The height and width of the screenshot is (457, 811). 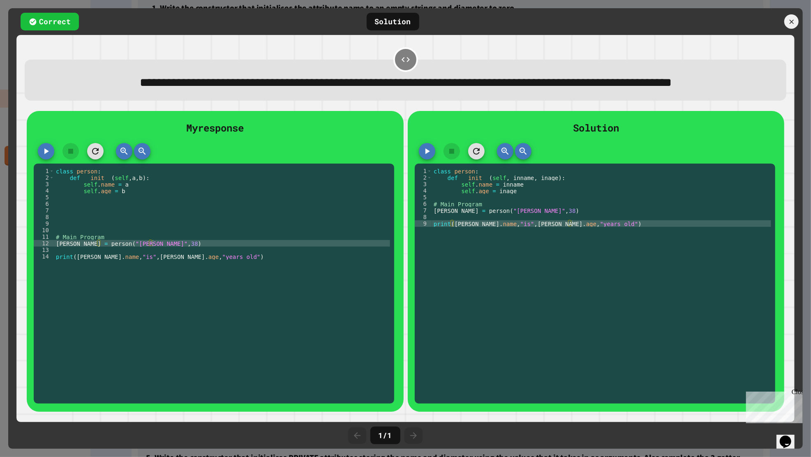 I want to click on div: 14, so click(x=44, y=256).